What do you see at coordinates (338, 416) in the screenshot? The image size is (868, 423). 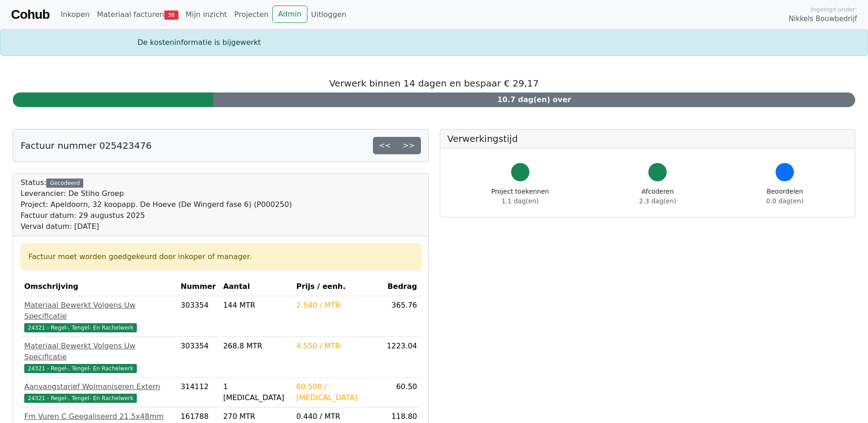 I see `div: 0.440 / MTR` at bounding box center [338, 416].